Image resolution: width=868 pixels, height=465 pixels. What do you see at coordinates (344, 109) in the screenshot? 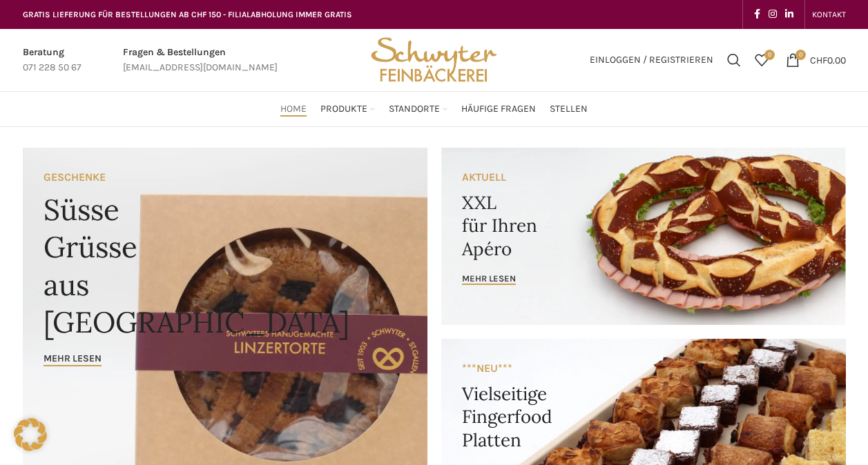
I see `span: Produkte` at bounding box center [344, 109].